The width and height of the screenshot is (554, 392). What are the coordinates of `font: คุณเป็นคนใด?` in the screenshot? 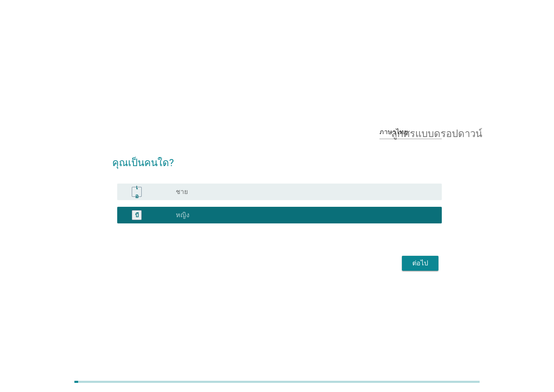 It's located at (143, 163).